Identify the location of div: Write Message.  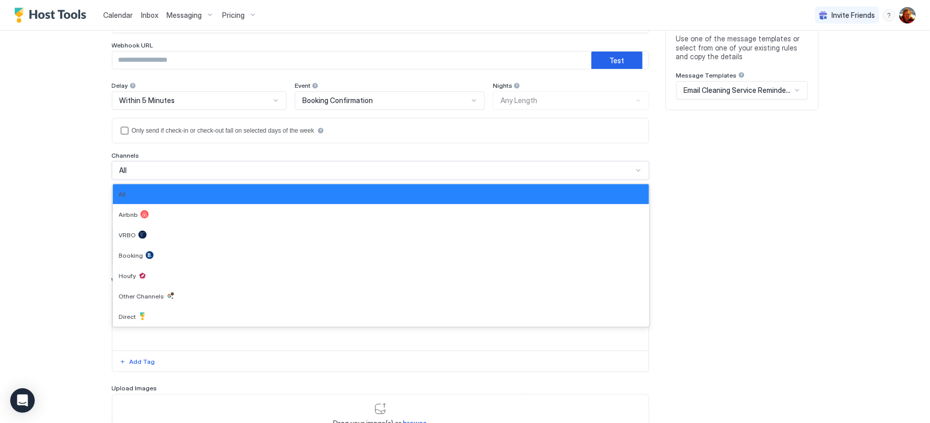
(135, 281).